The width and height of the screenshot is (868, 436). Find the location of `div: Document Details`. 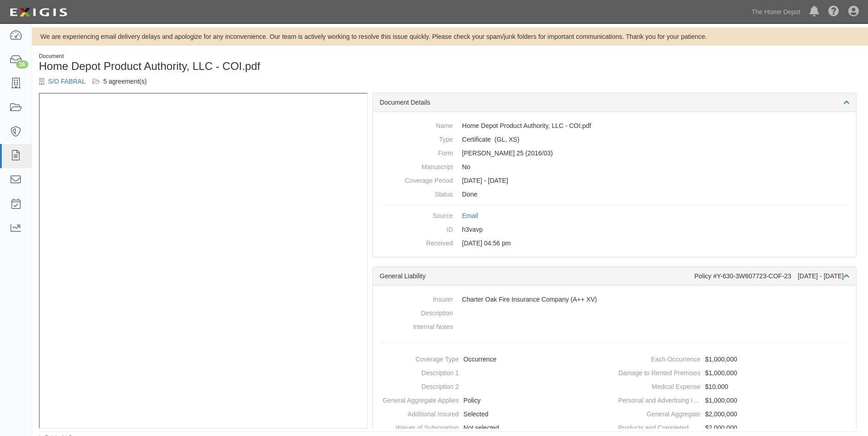

div: Document Details is located at coordinates (614, 102).